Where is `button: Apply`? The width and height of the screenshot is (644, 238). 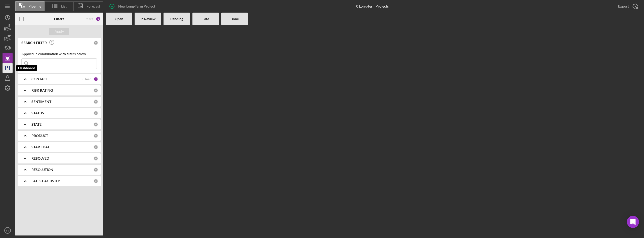
button: Apply is located at coordinates (59, 31).